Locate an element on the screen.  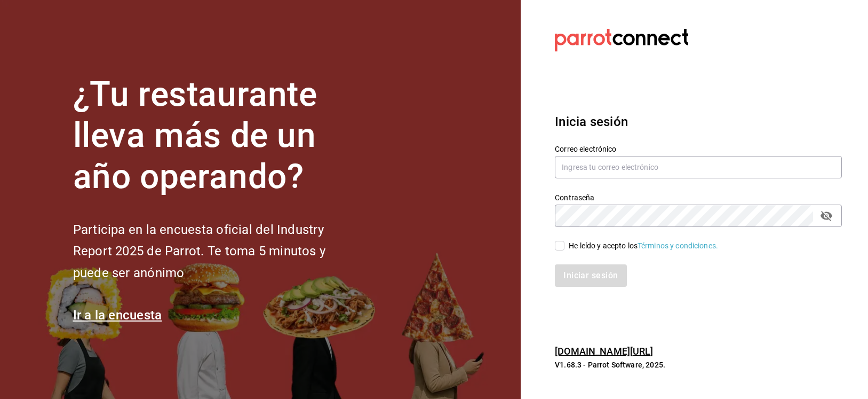
a: Términos y condiciones. is located at coordinates (678, 246).